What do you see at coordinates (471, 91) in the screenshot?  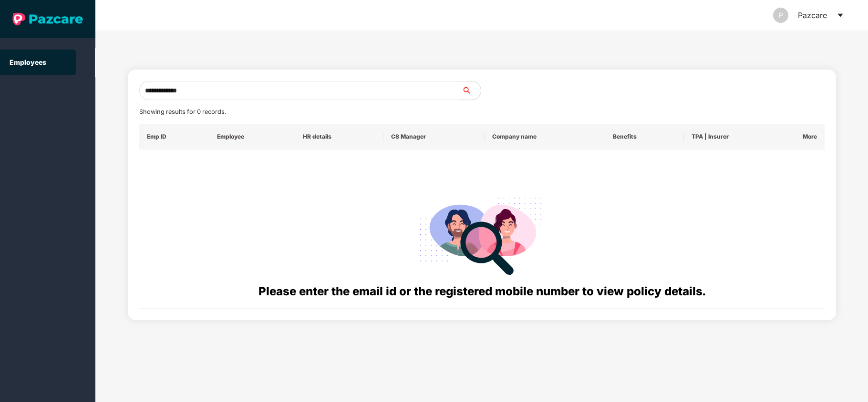 I see `span: search` at bounding box center [471, 91].